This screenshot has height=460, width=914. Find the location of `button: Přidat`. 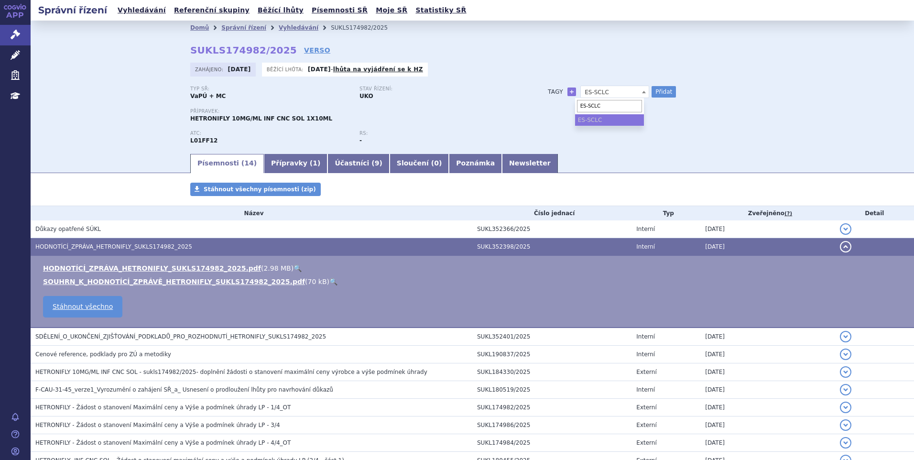

button: Přidat is located at coordinates (663, 92).